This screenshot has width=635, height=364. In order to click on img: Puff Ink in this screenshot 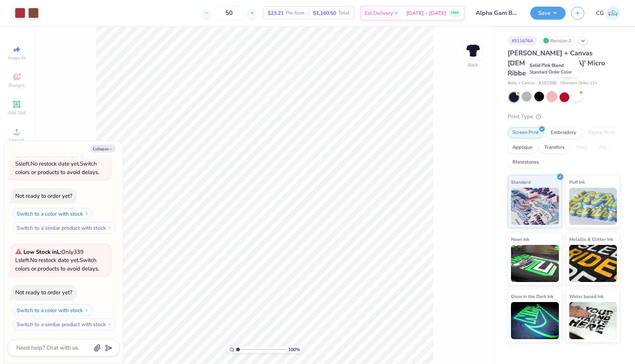, I will do `click(593, 206)`.